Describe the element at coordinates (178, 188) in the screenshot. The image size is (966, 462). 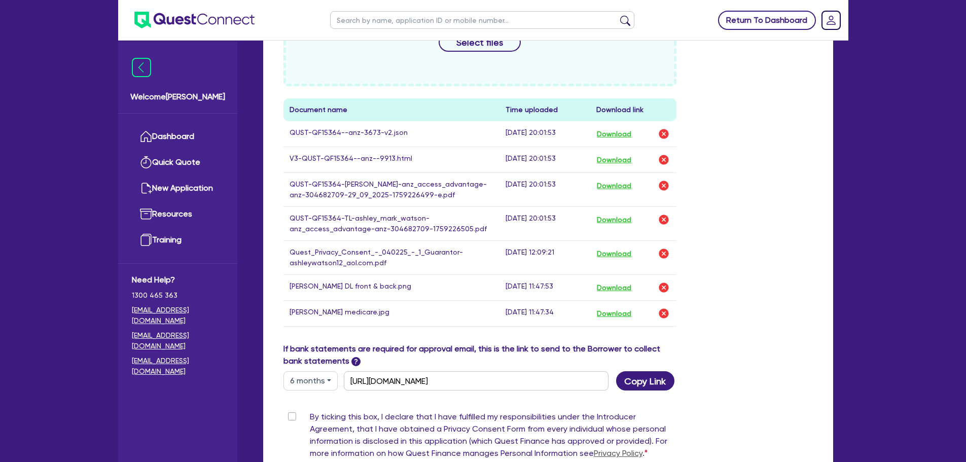
I see `a: New Application` at that location.